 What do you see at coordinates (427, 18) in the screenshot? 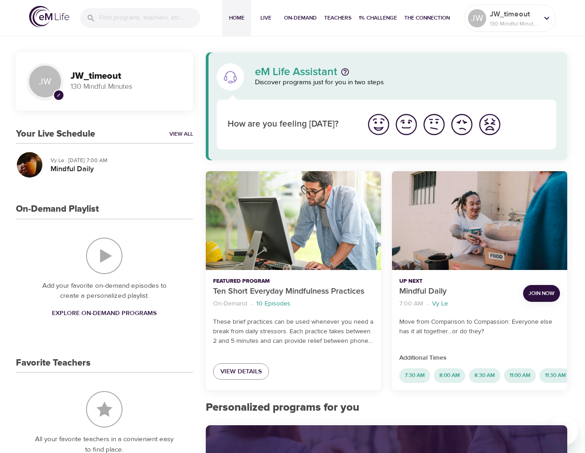
I see `span: The Connection` at bounding box center [427, 18].